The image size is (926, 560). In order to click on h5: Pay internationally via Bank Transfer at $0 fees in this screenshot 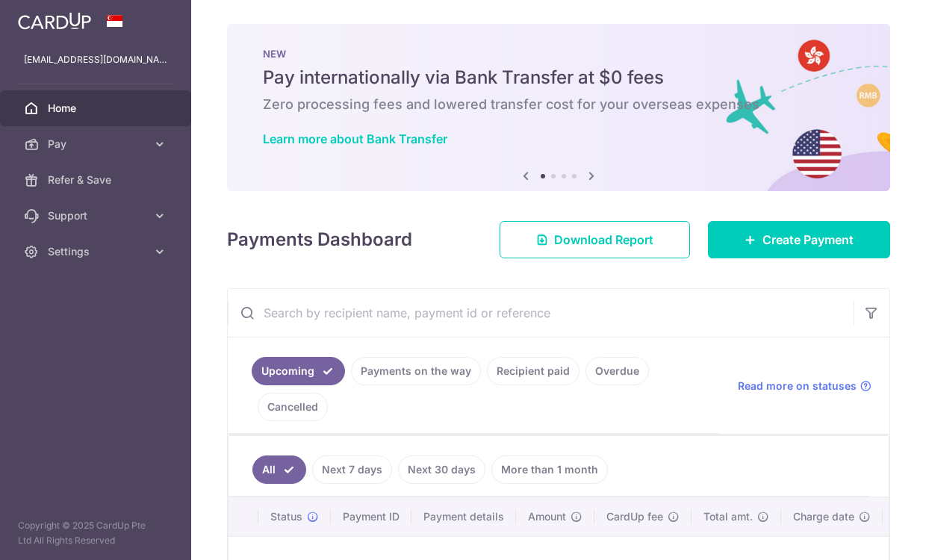, I will do `click(559, 78)`.